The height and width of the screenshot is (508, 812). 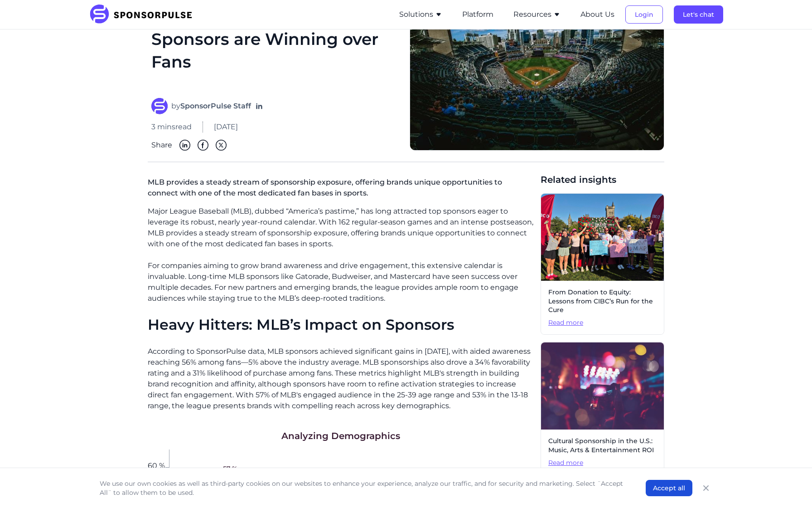 I want to click on span: 57 %, so click(x=230, y=468).